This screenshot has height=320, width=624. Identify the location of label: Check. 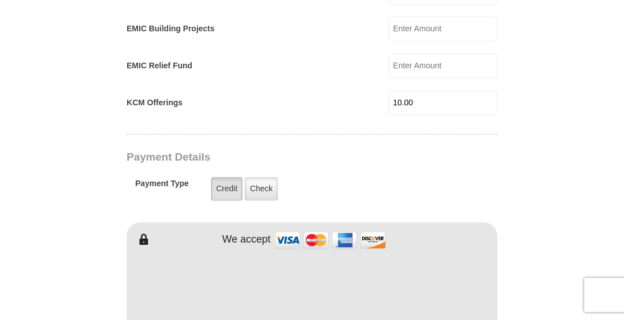
(261, 189).